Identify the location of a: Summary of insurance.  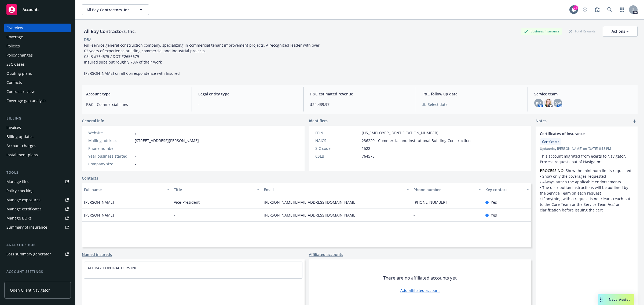
(37, 227).